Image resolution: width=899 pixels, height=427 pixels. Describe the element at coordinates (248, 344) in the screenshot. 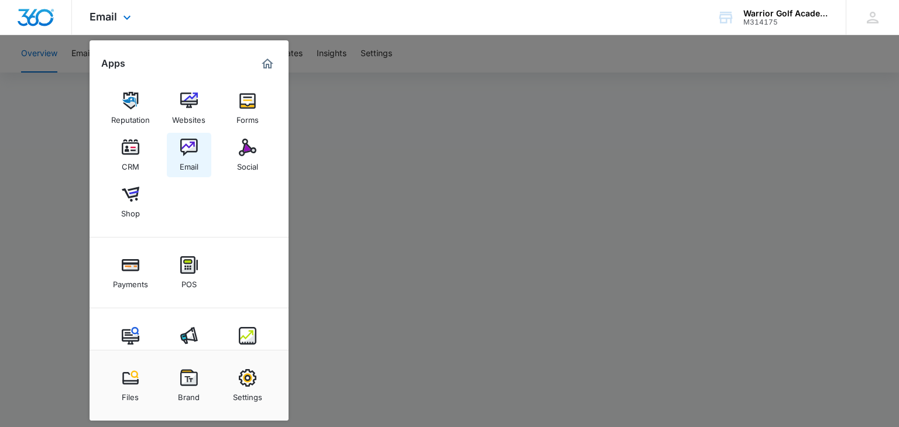

I see `a: Intelligence` at that location.